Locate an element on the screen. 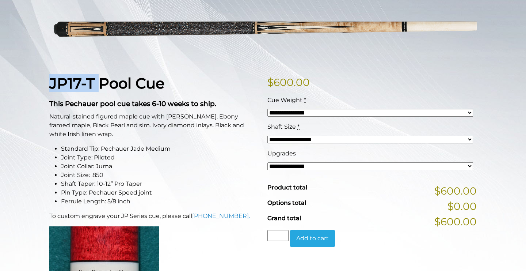  input: Product quantity is located at coordinates (278, 235).